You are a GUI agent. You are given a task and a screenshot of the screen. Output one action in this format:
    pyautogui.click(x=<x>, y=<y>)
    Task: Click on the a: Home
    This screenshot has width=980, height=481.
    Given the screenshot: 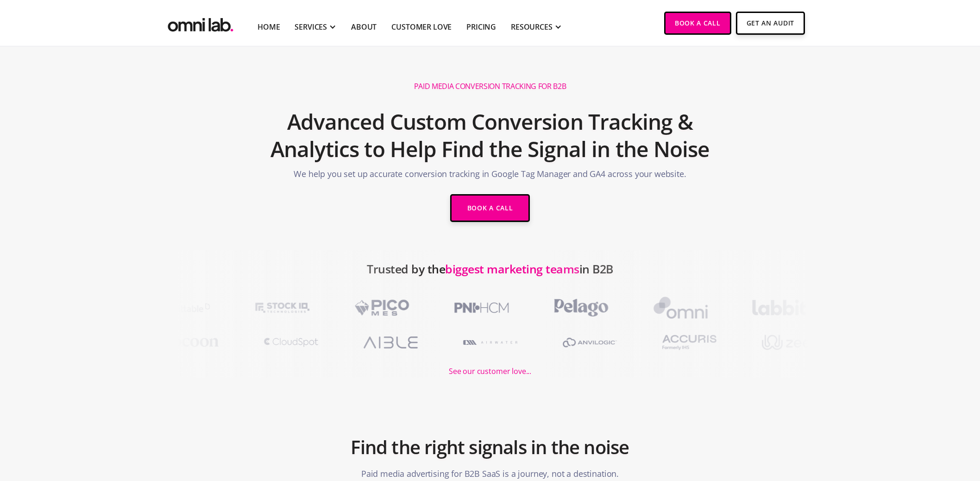 What is the action you would take?
    pyautogui.click(x=268, y=27)
    